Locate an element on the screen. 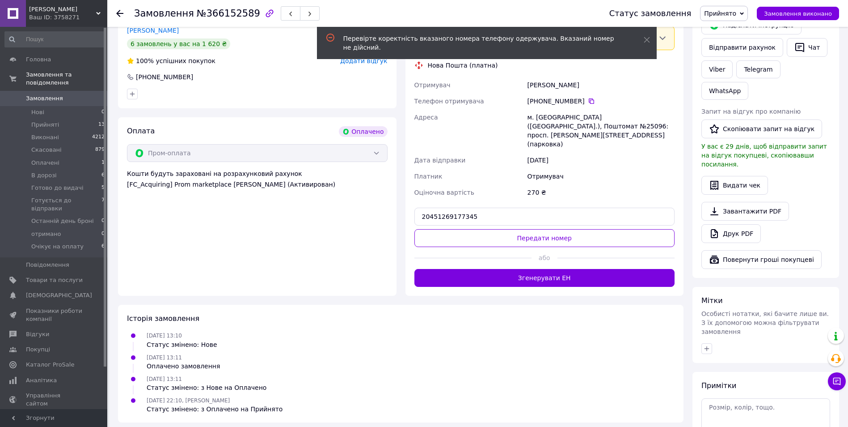  button: Замовлення виконано is located at coordinates (798, 13).